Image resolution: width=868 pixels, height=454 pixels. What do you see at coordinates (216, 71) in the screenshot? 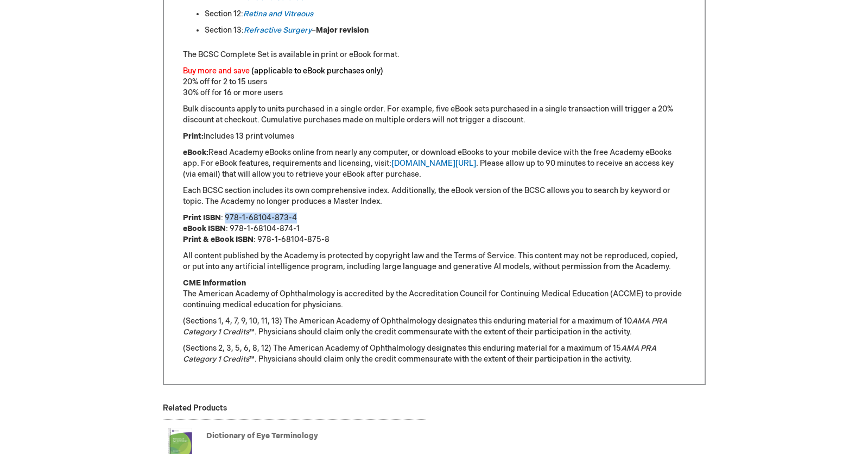
I see `font: Buy more and save` at bounding box center [216, 71].